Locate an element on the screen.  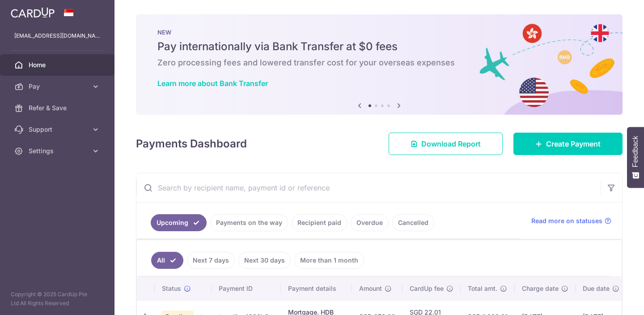
a: Overdue is located at coordinates (370, 223).